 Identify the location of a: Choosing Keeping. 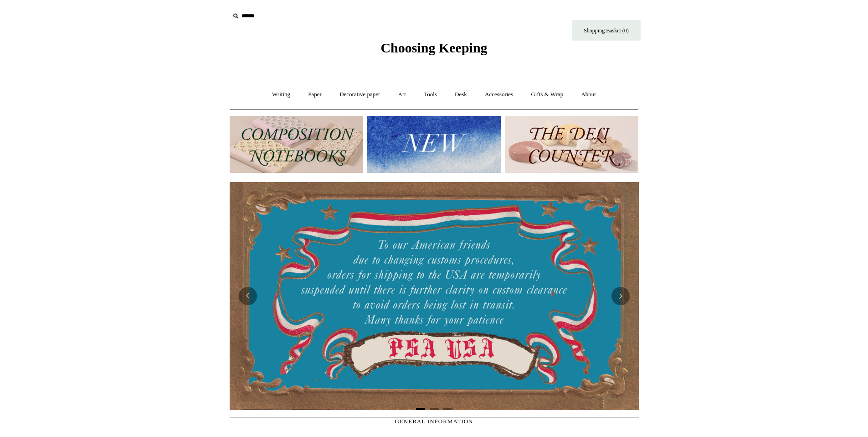
(434, 51).